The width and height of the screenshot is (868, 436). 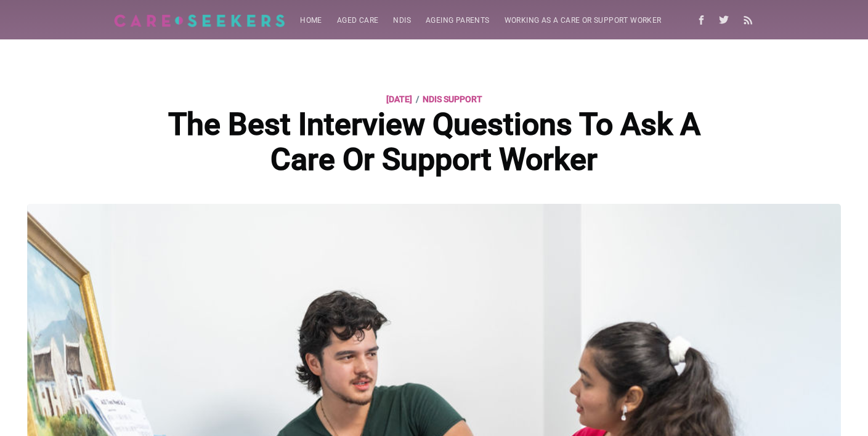 What do you see at coordinates (358, 21) in the screenshot?
I see `a: Aged Care` at bounding box center [358, 21].